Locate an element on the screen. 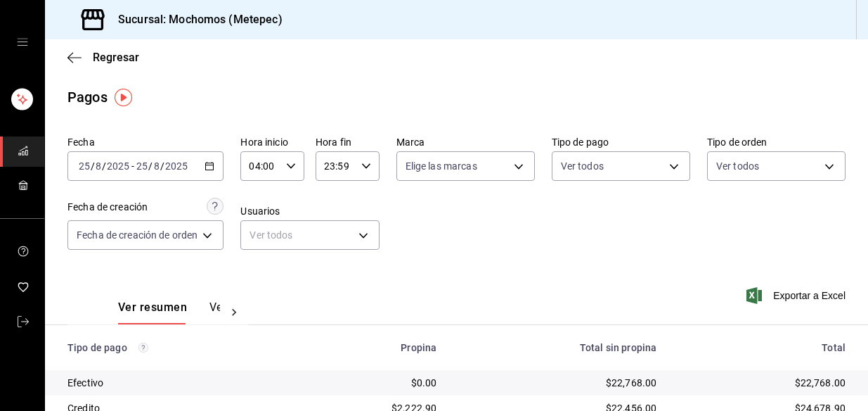  button: Ver resumen is located at coordinates (153, 312).